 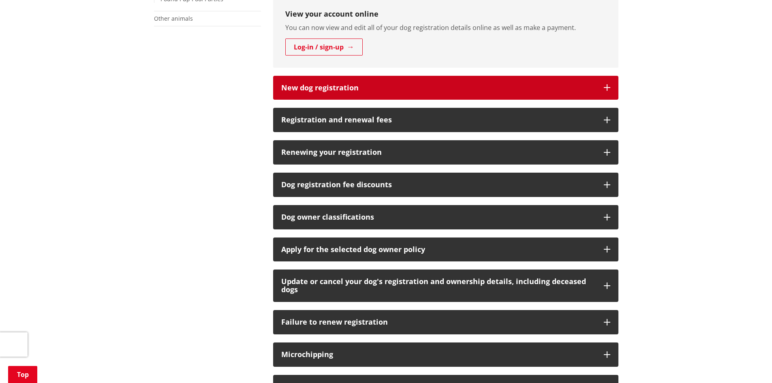 What do you see at coordinates (23, 374) in the screenshot?
I see `a: Top` at bounding box center [23, 374].